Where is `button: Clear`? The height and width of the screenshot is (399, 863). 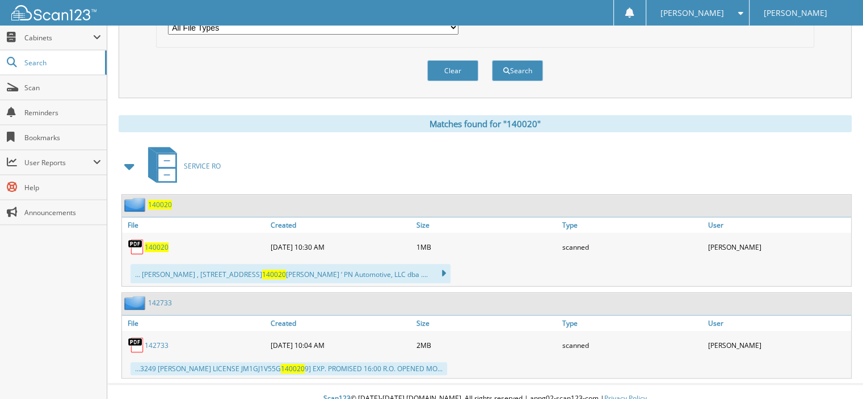
button: Clear is located at coordinates (453, 70).